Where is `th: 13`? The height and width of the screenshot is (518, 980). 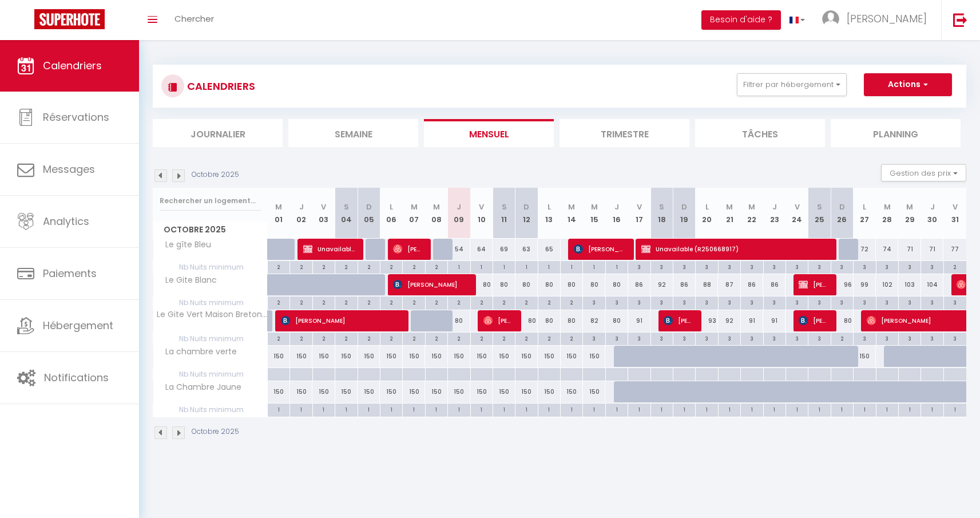 th: 13 is located at coordinates (549, 213).